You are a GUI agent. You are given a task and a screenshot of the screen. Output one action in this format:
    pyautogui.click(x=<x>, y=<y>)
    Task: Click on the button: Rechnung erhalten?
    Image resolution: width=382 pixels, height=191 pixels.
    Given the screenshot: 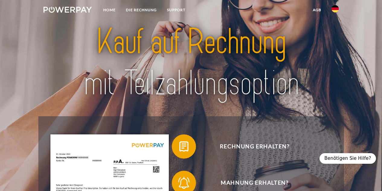 What is the action you would take?
    pyautogui.click(x=251, y=146)
    